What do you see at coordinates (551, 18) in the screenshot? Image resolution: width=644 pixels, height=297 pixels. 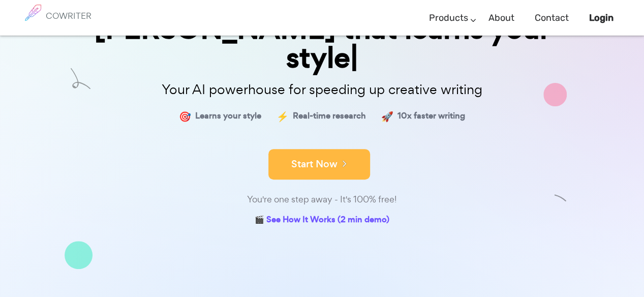 I see `a: Contact` at bounding box center [551, 18].